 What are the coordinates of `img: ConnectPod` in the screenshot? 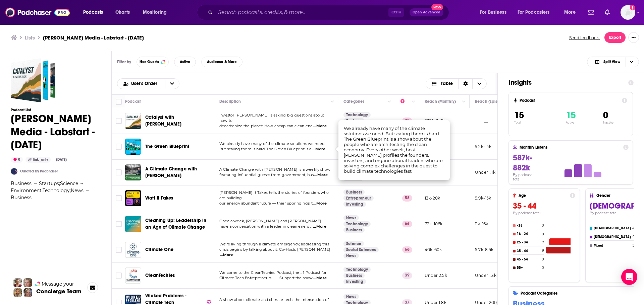 It's located at (14, 171).